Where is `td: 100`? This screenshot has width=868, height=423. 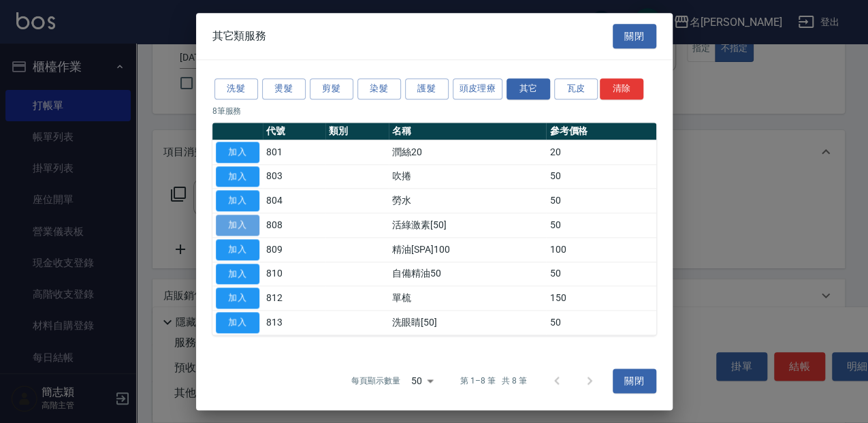
td: 100 is located at coordinates (601, 250).